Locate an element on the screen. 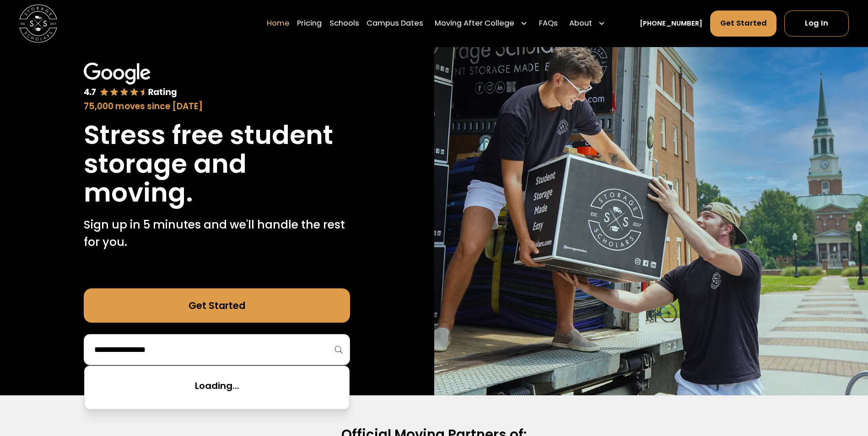  img: Storage Scholars main logo is located at coordinates (38, 23).